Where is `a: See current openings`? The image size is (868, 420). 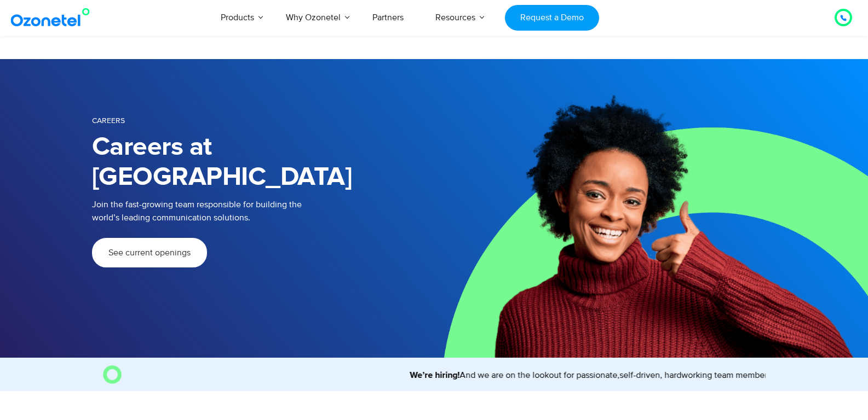
a: See current openings is located at coordinates (149, 253).